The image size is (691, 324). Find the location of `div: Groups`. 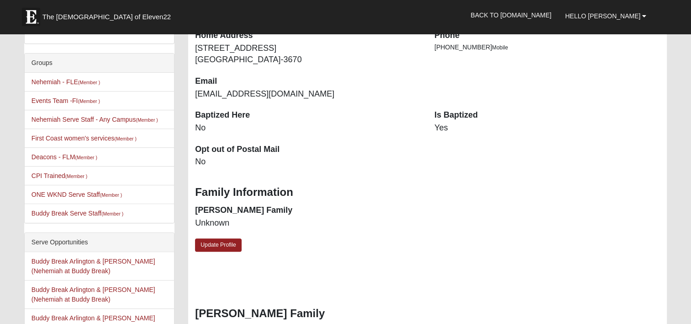

div: Groups is located at coordinates (99, 63).